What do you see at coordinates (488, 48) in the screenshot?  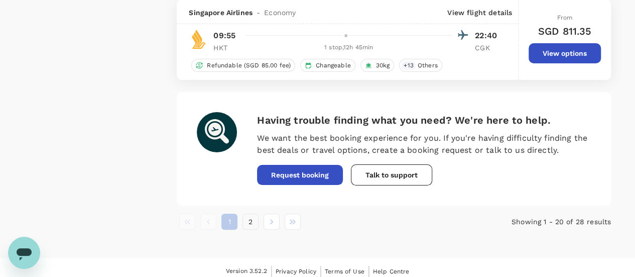 I see `p: CGK` at bounding box center [488, 48].